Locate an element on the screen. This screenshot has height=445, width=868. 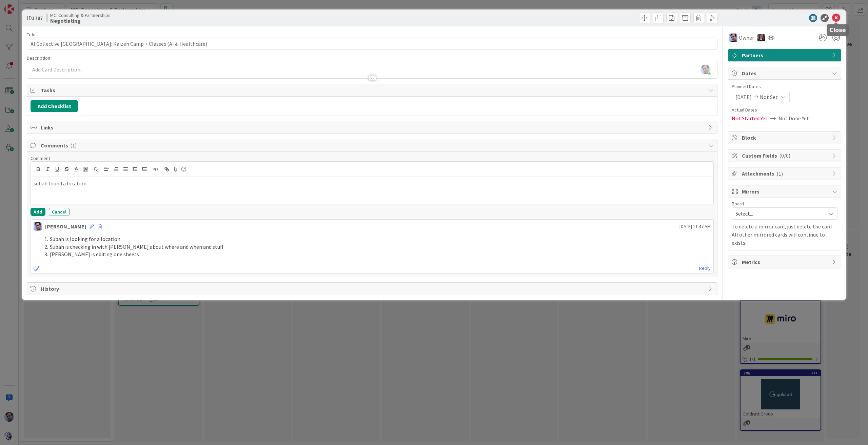
span: Links is located at coordinates (373, 128).